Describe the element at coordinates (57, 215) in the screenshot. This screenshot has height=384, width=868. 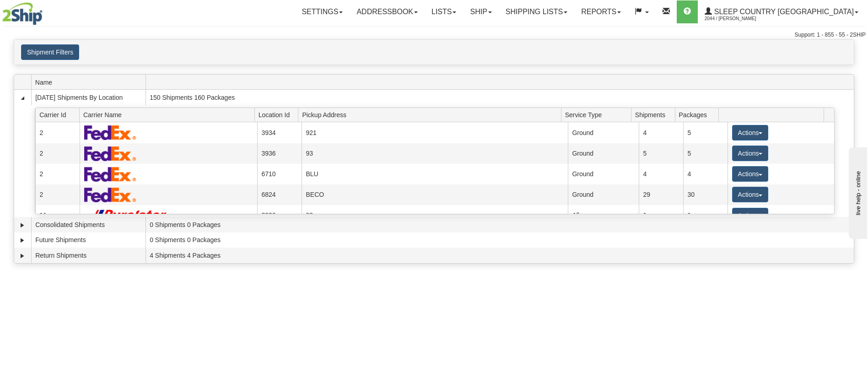
I see `td: 11` at that location.